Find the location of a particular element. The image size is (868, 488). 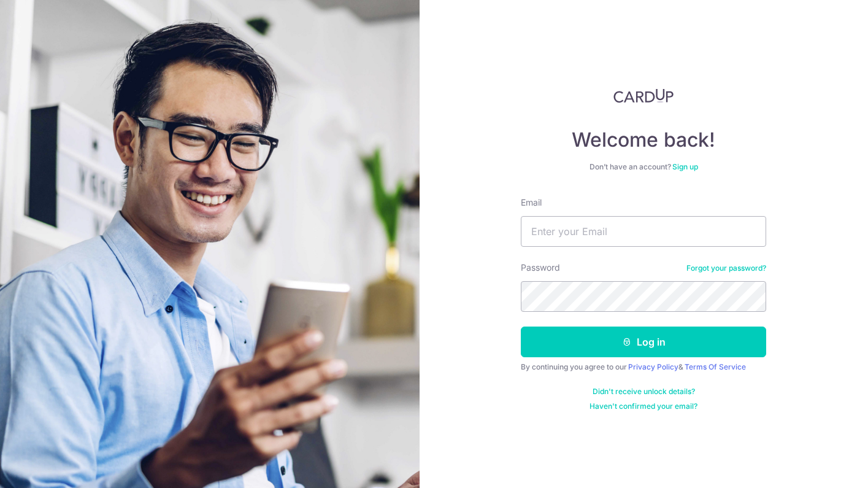

a: Privacy Policy is located at coordinates (653, 367).